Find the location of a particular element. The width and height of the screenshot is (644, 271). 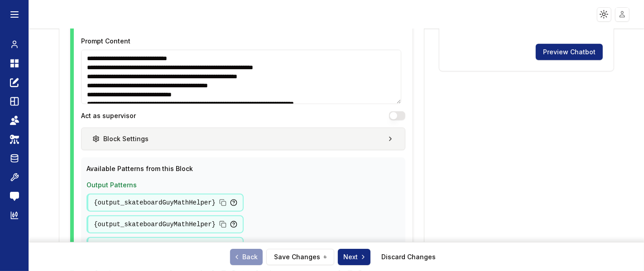

a: Back is located at coordinates (246, 257).